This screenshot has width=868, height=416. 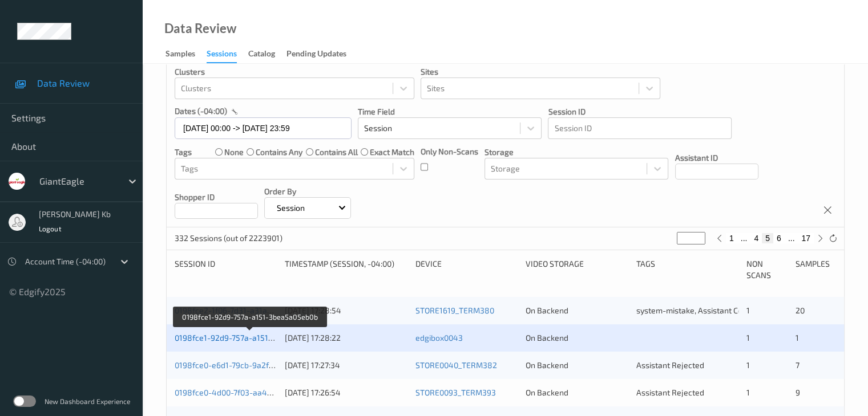 I want to click on div: Video Storage, so click(x=576, y=270).